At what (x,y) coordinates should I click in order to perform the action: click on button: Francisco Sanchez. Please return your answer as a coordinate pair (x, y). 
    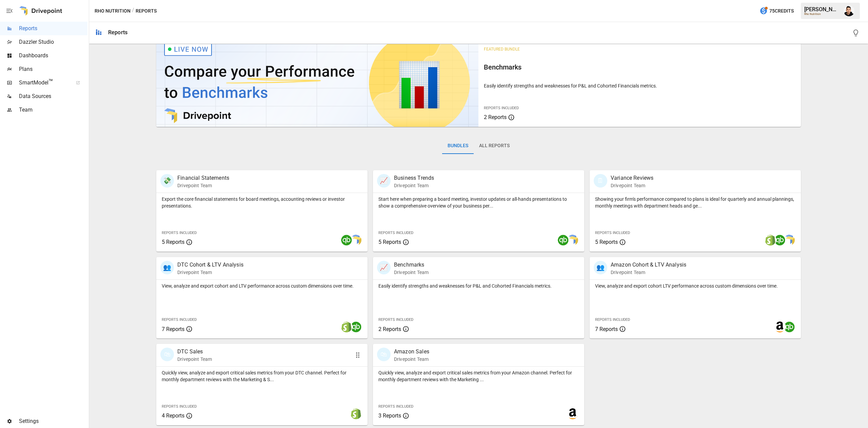
    Looking at the image, I should click on (849, 11).